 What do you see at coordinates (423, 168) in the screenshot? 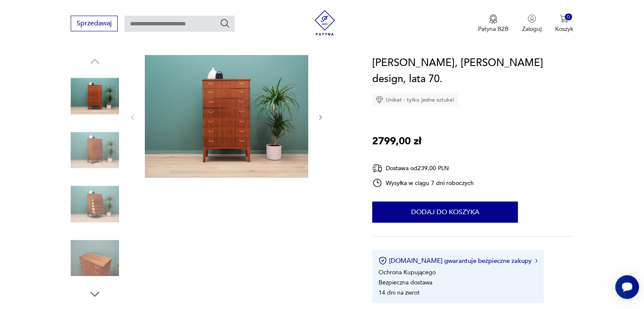
I see `div: Dostawa od 239,00 PLN` at bounding box center [423, 168].